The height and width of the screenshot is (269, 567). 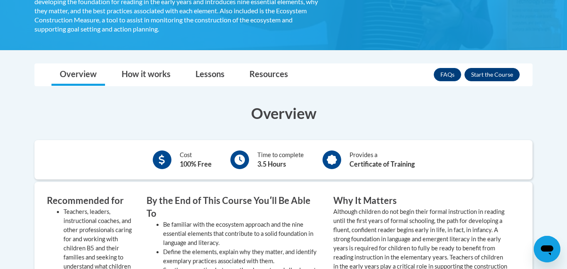 I want to click on b: 3.5 Hours, so click(x=272, y=164).